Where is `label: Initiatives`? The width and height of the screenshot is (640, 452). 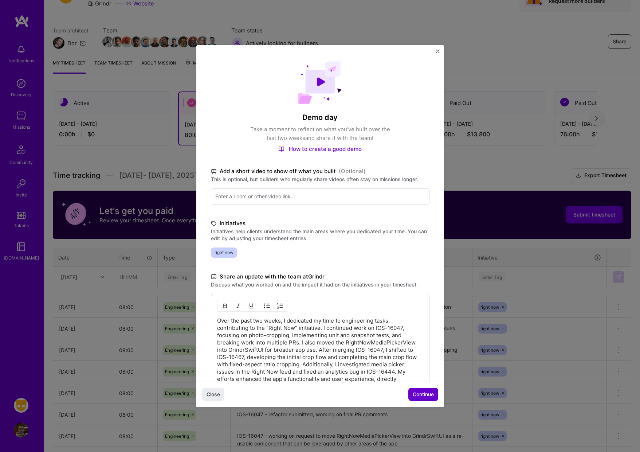
label: Initiatives is located at coordinates (320, 223).